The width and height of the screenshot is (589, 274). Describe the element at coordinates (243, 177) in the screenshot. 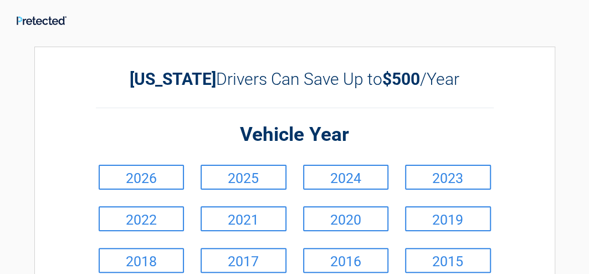

I see `a: 2025` at that location.